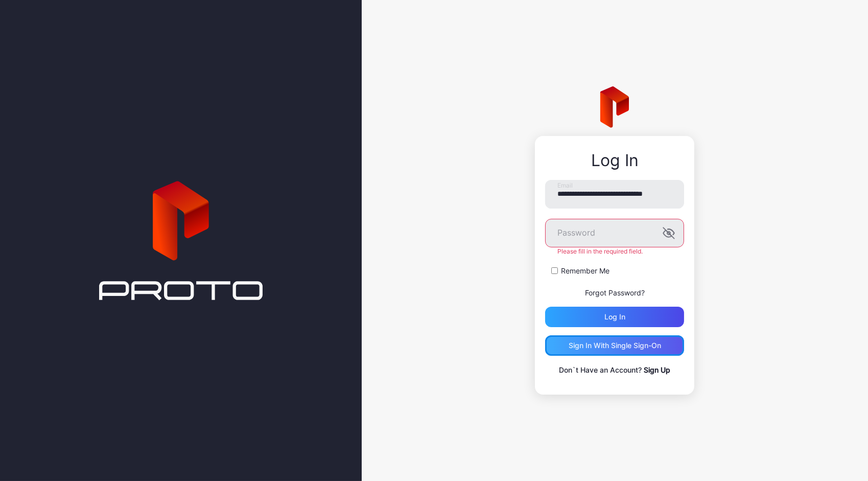 This screenshot has width=868, height=481. Describe the element at coordinates (614, 251) in the screenshot. I see `div: Please fill in the required field.` at that location.